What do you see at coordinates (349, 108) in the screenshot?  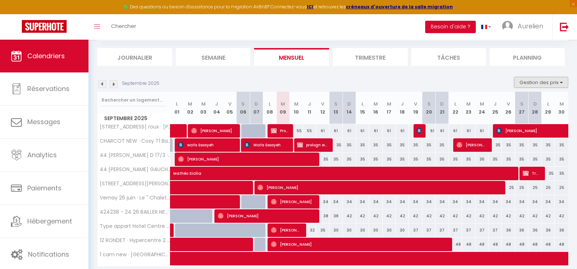 I see `th: 14` at bounding box center [349, 108].